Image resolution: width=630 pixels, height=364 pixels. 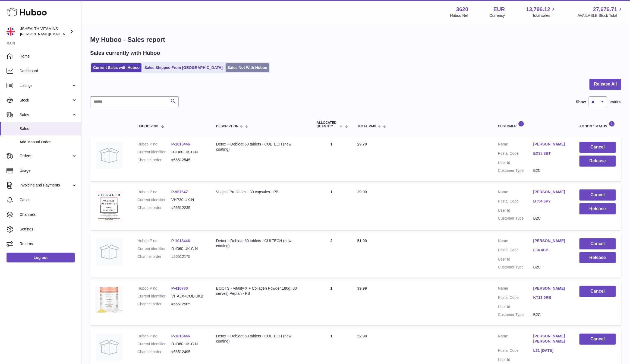 What do you see at coordinates (44, 31) in the screenshot?
I see `div: JSHEALTH VITAMINS` at bounding box center [44, 31].